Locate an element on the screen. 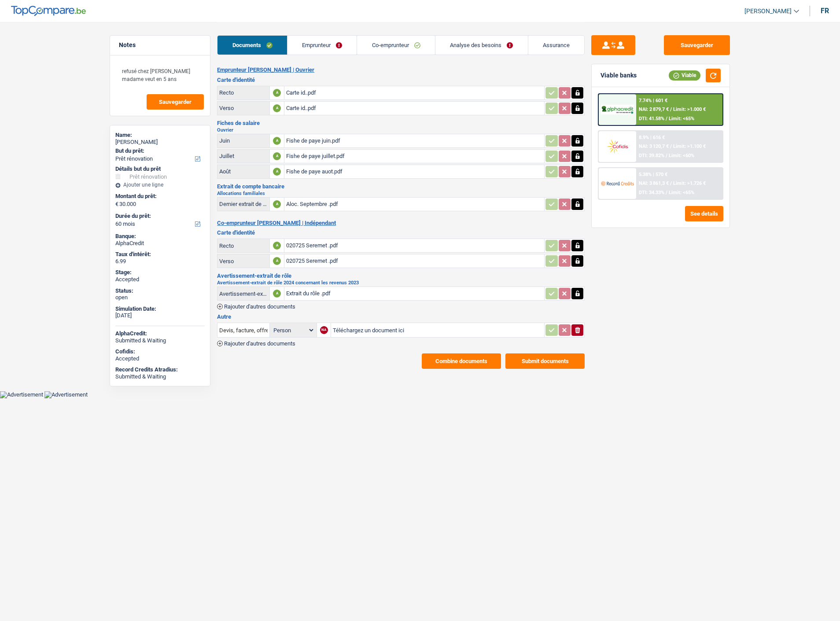  h2: Ouvrier is located at coordinates (400, 130).